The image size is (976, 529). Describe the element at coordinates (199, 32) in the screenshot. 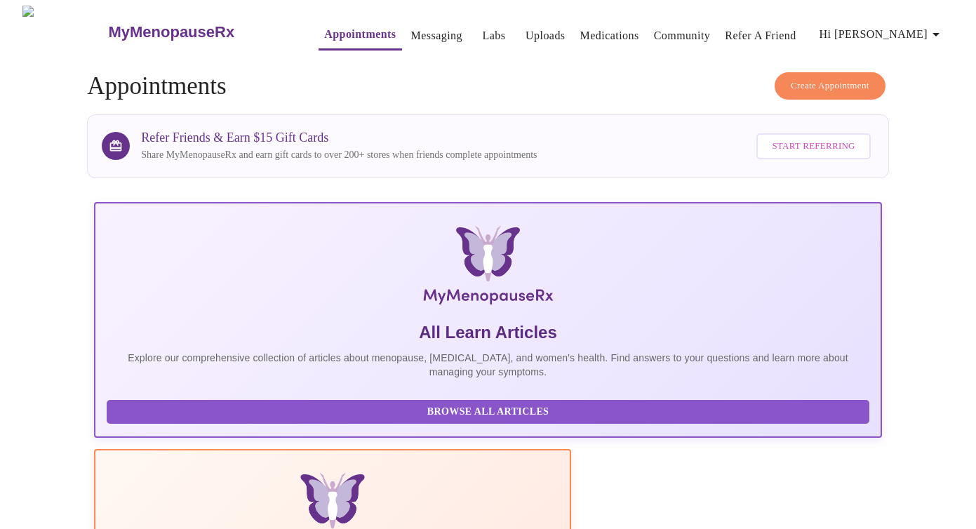

I see `a: MyMenopauseRx` at that location.